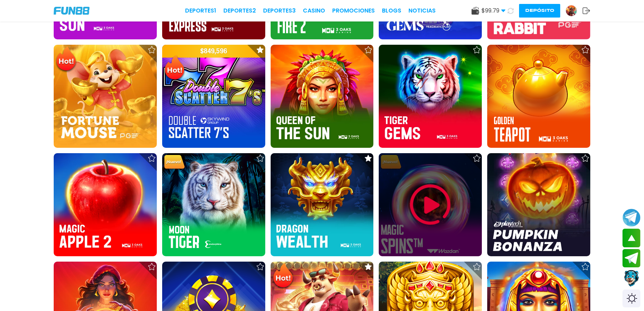  Describe the element at coordinates (391, 11) in the screenshot. I see `a: BLOGS` at that location.